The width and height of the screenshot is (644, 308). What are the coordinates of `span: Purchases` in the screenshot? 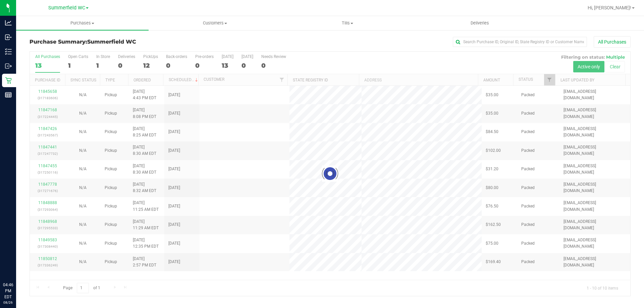 It's located at (82, 23).